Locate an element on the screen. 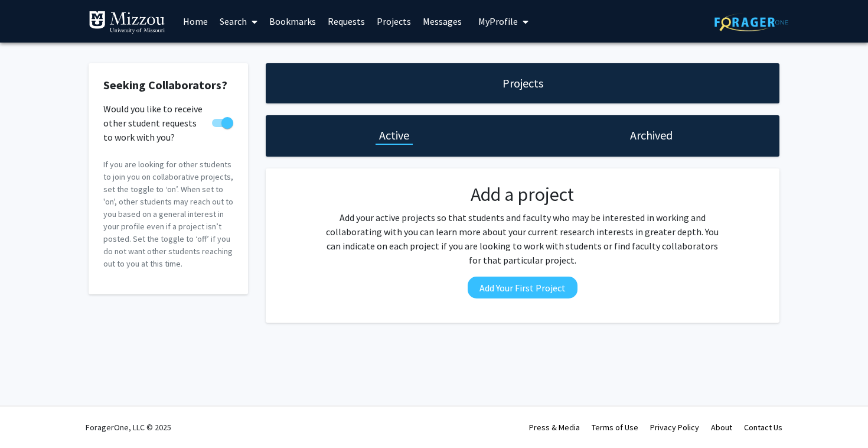 The width and height of the screenshot is (868, 448). h2: Seeking Collaborators? is located at coordinates (168, 85).